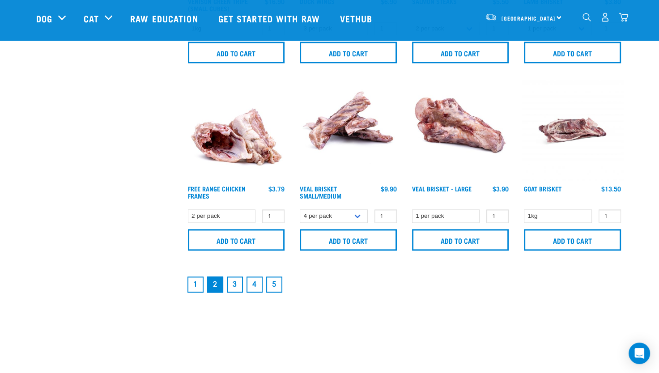  I want to click on a: Vethub, so click(358, 18).